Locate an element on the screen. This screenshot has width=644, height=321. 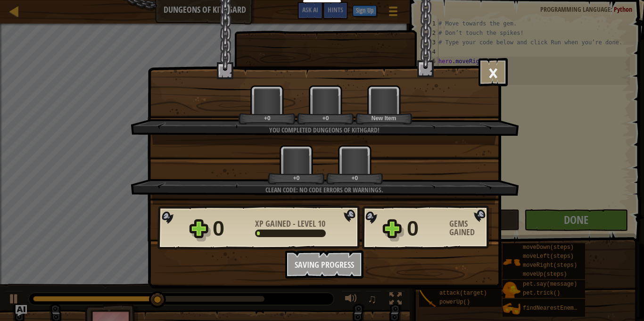
span: 10 is located at coordinates (321, 223).